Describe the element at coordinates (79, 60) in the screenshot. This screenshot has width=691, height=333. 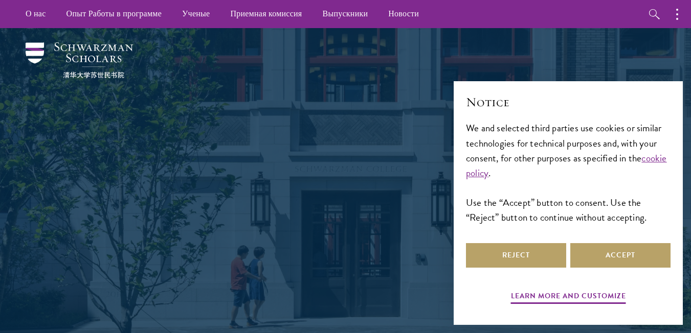
I see `img: Ученые Шварцмана` at that location.